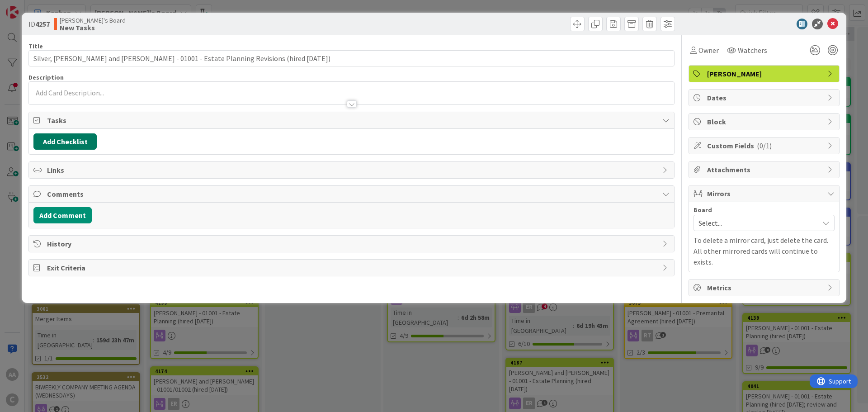 This screenshot has height=412, width=868. What do you see at coordinates (352, 194) in the screenshot?
I see `span: Comments` at bounding box center [352, 194].